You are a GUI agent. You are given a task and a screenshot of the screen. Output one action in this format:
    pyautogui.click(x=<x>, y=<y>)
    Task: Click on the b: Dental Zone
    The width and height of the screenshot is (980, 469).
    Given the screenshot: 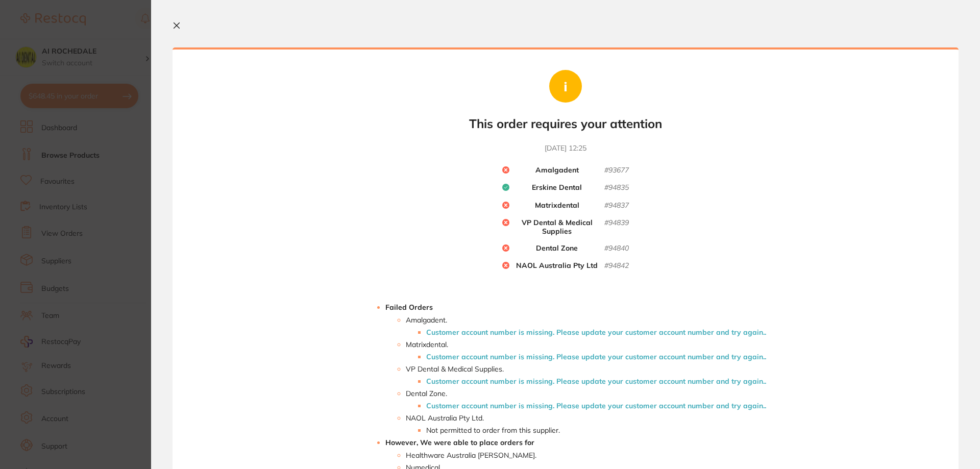 What is the action you would take?
    pyautogui.click(x=557, y=249)
    